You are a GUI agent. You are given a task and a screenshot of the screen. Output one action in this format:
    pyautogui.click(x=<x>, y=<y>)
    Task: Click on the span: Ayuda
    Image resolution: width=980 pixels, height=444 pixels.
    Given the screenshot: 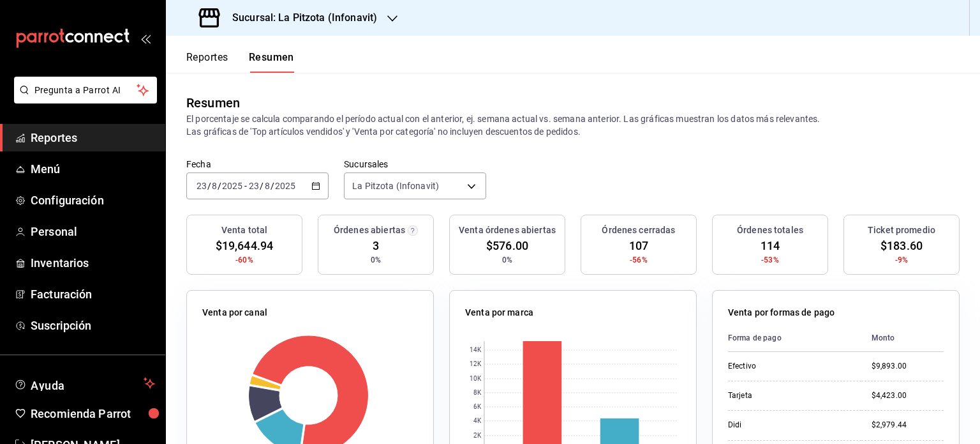 What is the action you would take?
    pyautogui.click(x=84, y=383)
    